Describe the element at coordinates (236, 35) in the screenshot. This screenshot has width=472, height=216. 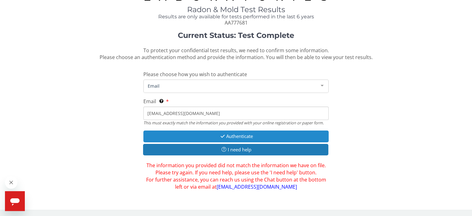
I see `strong: Current Status: Test Complete` at that location.